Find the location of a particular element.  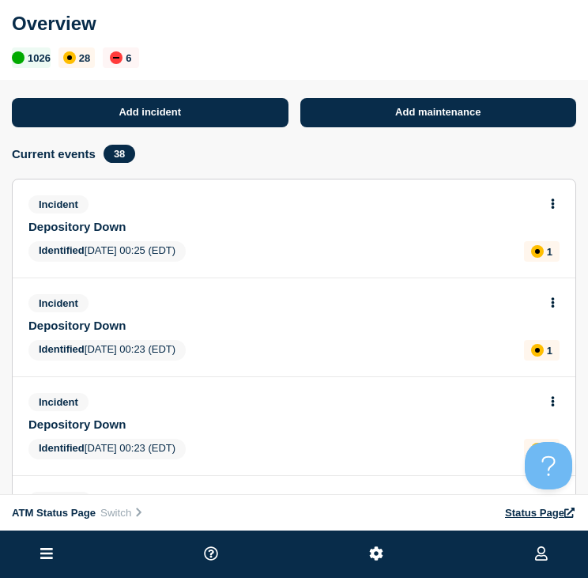

button: Switch is located at coordinates (122, 512).